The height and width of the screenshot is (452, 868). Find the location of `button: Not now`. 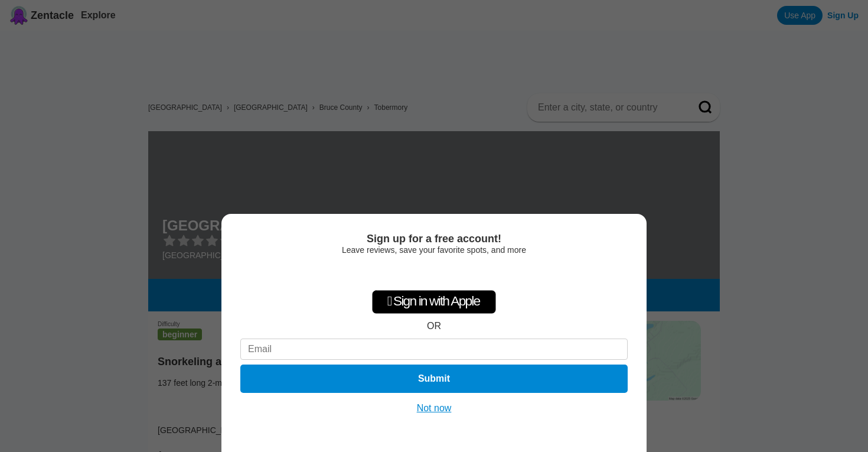

button: Not now is located at coordinates (434, 408).